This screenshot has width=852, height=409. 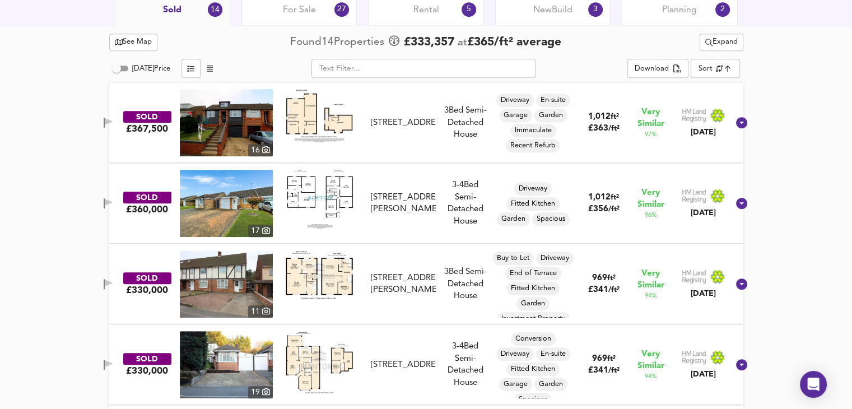 What do you see at coordinates (226, 203) in the screenshot?
I see `a: property thumbnail 17` at bounding box center [226, 203].